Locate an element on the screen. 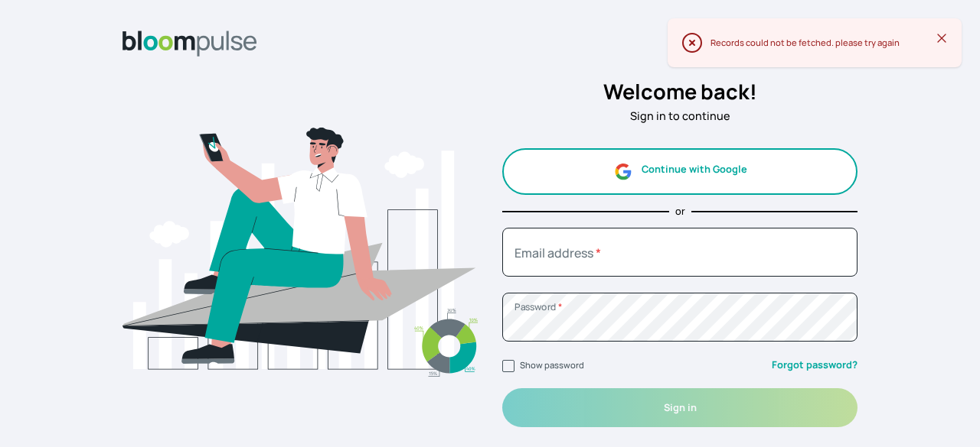  h2: Welcome back! is located at coordinates (680, 91).